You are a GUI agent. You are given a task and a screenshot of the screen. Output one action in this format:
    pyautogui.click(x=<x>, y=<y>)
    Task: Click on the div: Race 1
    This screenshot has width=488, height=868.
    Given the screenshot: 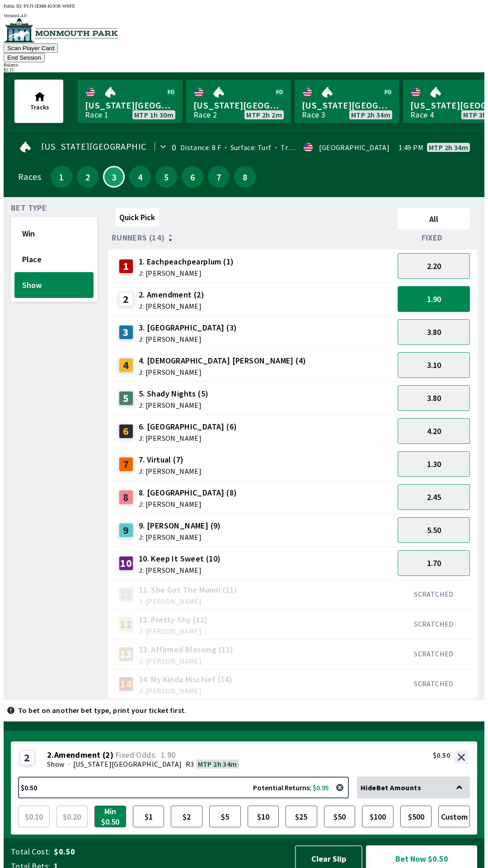 What is the action you would take?
    pyautogui.click(x=97, y=115)
    